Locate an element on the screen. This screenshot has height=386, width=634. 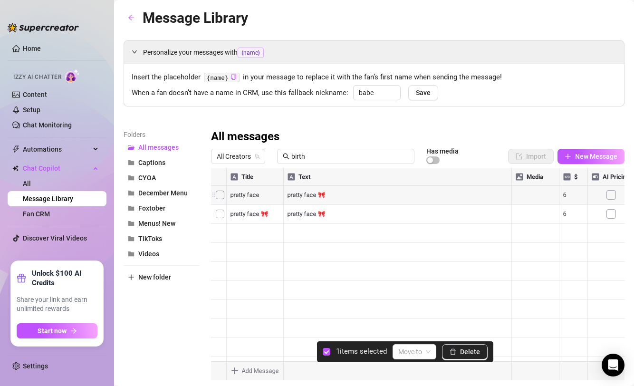
article: Folders is located at coordinates (162, 135).